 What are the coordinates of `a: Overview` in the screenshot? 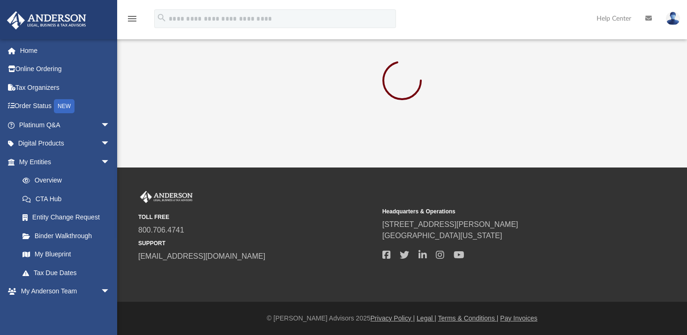 It's located at (68, 181).